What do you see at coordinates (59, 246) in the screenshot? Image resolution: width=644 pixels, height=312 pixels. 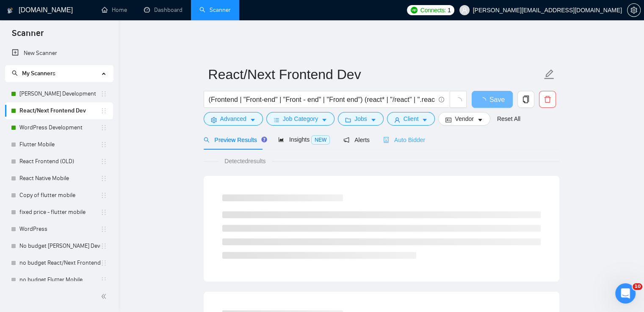 I see `li: No budget MERN Stack Development` at bounding box center [59, 246].